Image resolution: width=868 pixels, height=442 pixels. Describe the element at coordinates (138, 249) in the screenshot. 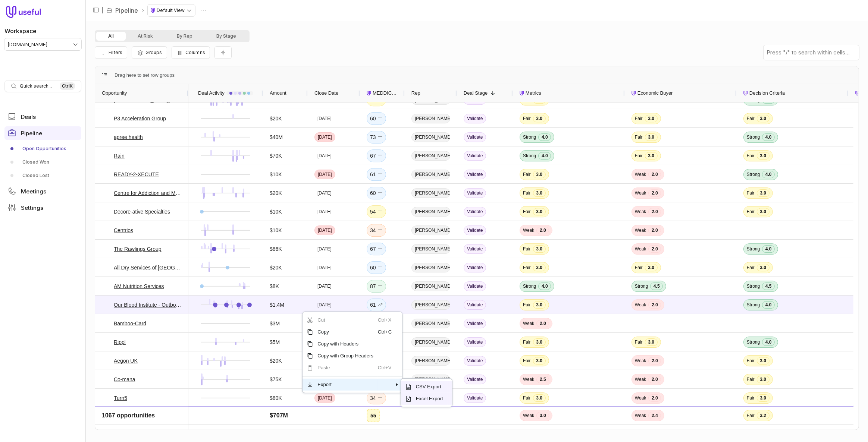

I see `a: The Rawlings Group` at that location.